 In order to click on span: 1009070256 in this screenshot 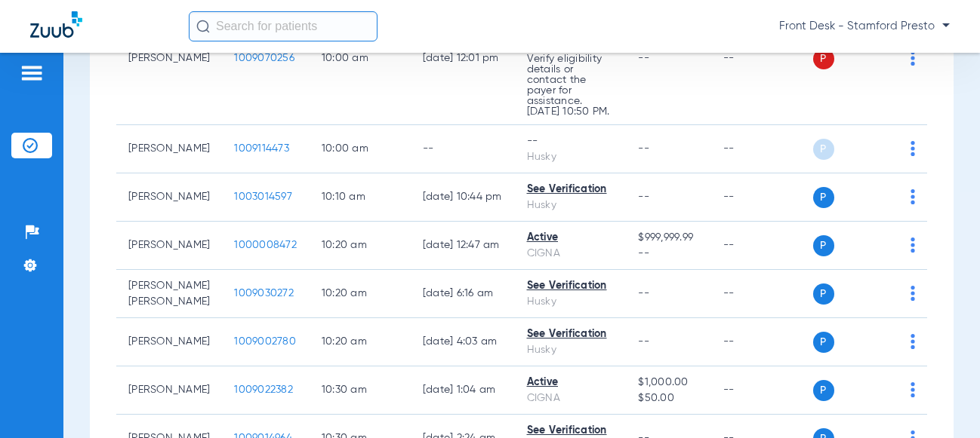, I will do `click(265, 58)`.